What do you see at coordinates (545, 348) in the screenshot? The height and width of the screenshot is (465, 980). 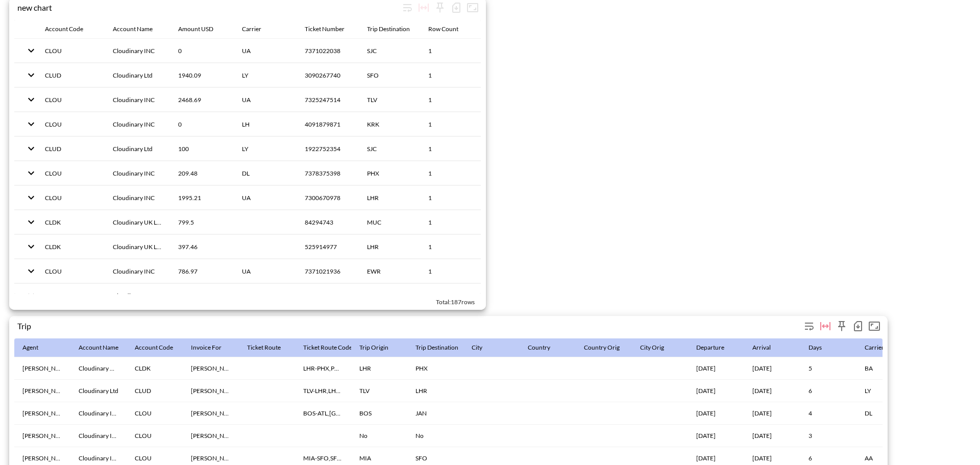 I see `span: Country` at bounding box center [545, 348].